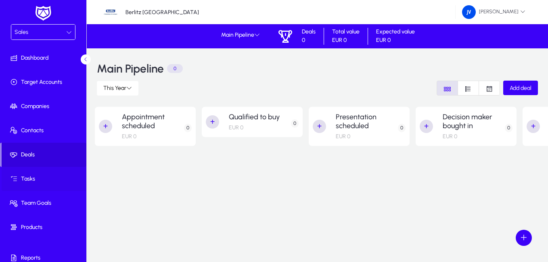  What do you see at coordinates (45, 203) in the screenshot?
I see `span: Team Goals` at bounding box center [45, 203].